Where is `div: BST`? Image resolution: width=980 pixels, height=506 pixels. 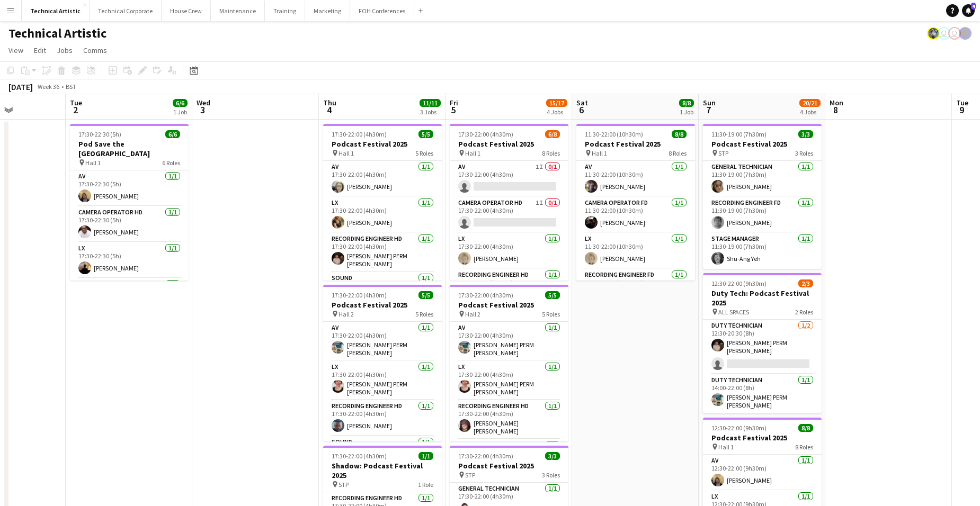
div: BST is located at coordinates (71, 86).